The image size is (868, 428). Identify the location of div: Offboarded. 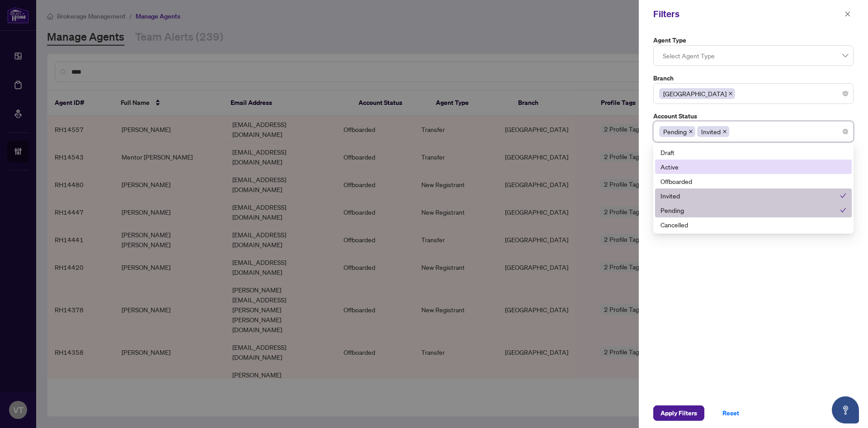
(753, 181).